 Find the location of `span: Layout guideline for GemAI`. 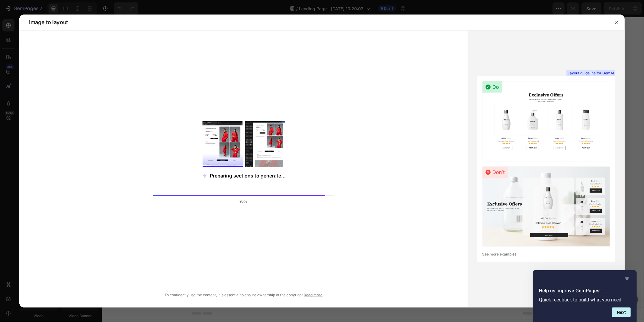

span: Layout guideline for GemAI is located at coordinates (591, 73).